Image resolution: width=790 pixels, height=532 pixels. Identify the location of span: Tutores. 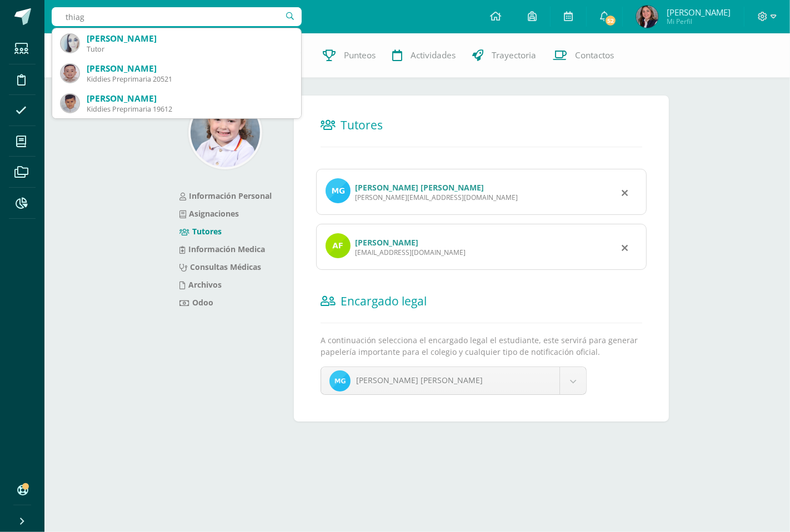
(362, 125).